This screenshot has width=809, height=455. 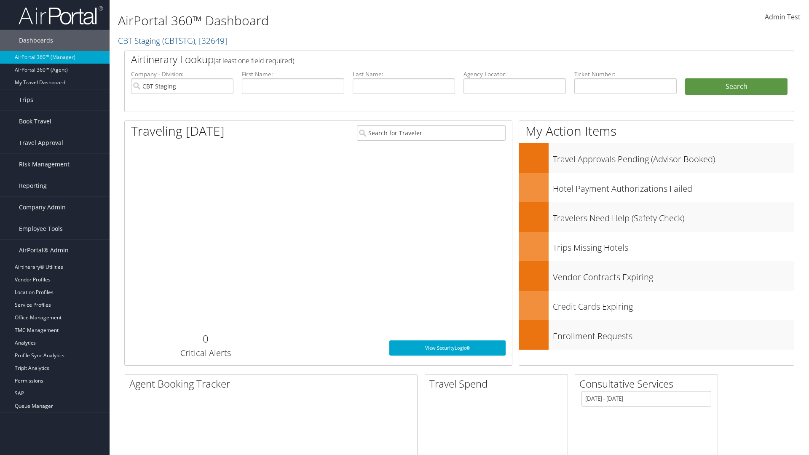 What do you see at coordinates (625, 74) in the screenshot?
I see `label: Ticket Number:` at bounding box center [625, 74].